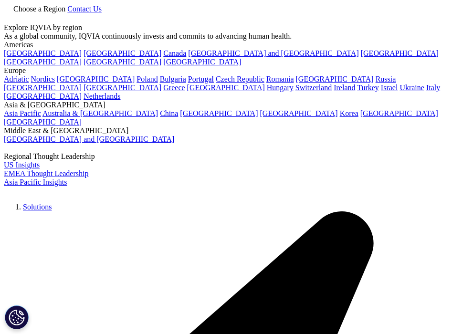 The image size is (473, 334). I want to click on a: Canada, so click(175, 53).